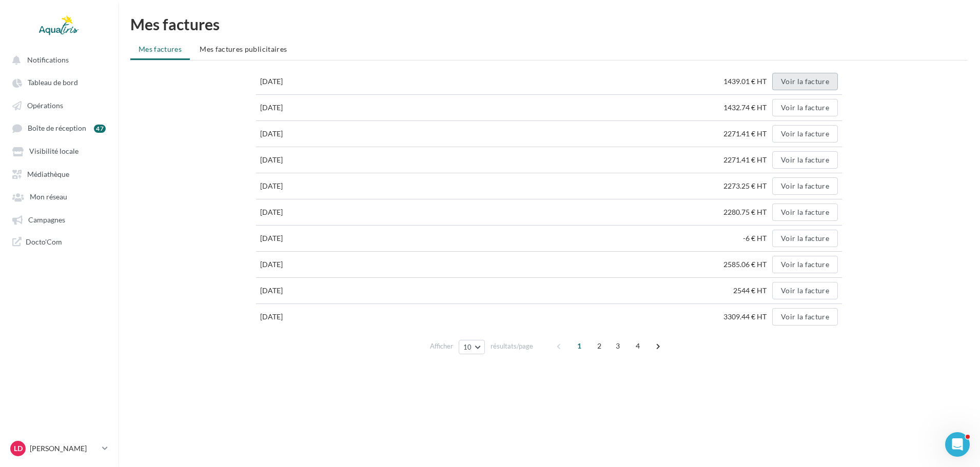  What do you see at coordinates (618, 346) in the screenshot?
I see `span: 3` at bounding box center [618, 346].